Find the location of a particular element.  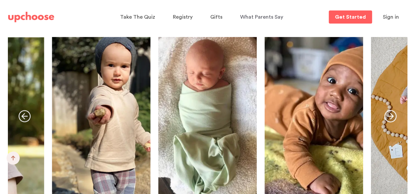

a: Gifts is located at coordinates (217, 17).